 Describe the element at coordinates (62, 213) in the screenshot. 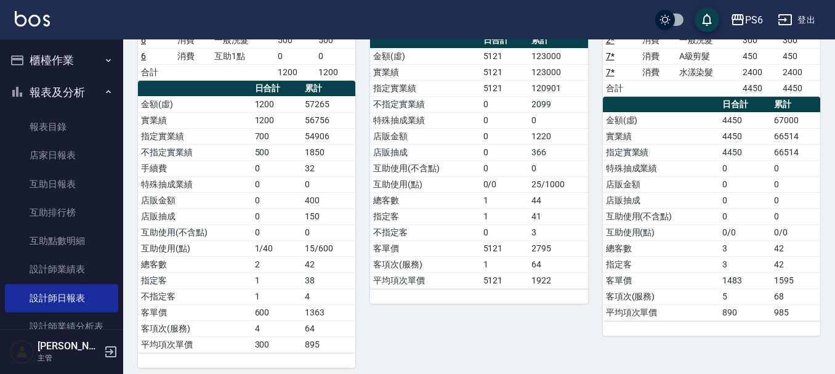

I see `a: 互助排行榜` at that location.